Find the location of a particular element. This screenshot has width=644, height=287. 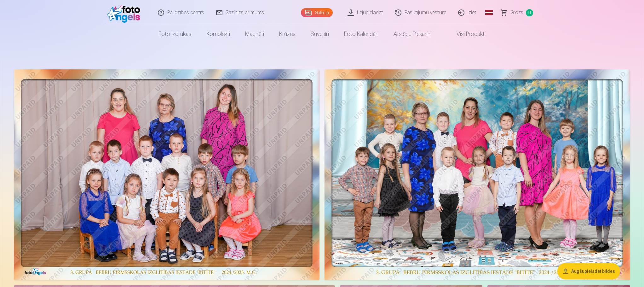

a: Galerija is located at coordinates (317, 13).